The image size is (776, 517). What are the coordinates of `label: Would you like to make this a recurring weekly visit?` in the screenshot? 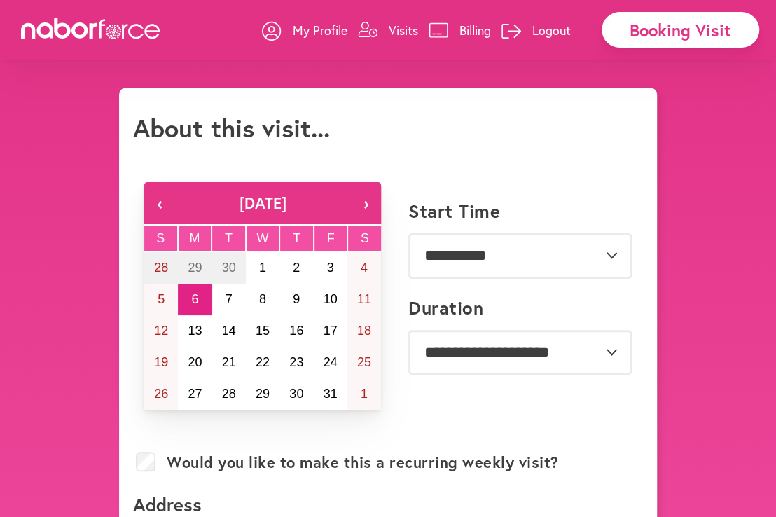 It's located at (363, 462).